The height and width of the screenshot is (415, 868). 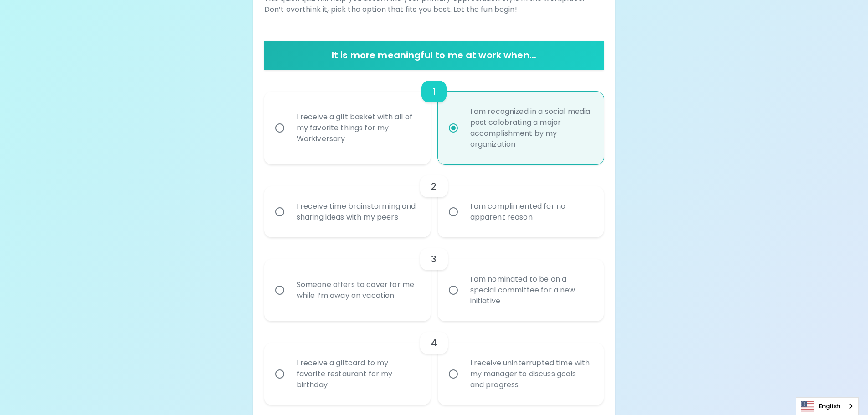 What do you see at coordinates (357, 374) in the screenshot?
I see `div: I receive a giftcard to my favorite restaurant for my birthday` at bounding box center [357, 374].